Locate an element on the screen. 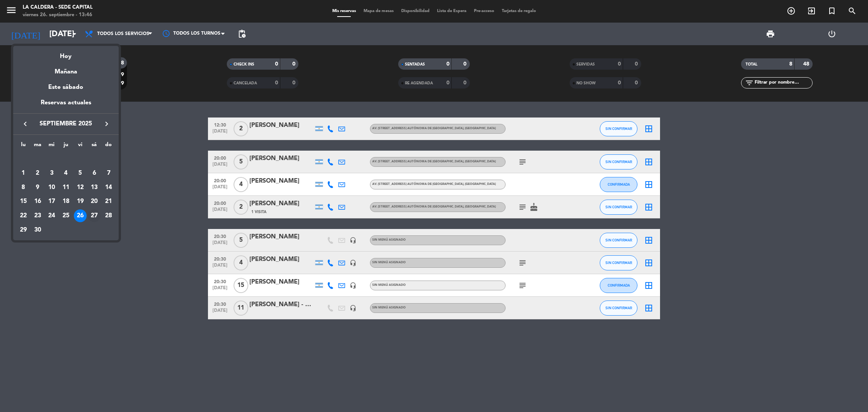 The image size is (868, 412). div: Mañana is located at coordinates (66, 69).